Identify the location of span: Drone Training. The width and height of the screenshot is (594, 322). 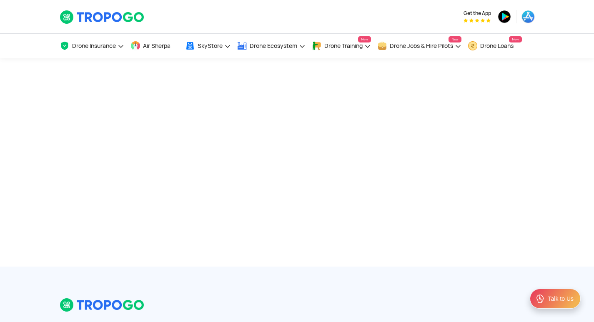
(344, 46).